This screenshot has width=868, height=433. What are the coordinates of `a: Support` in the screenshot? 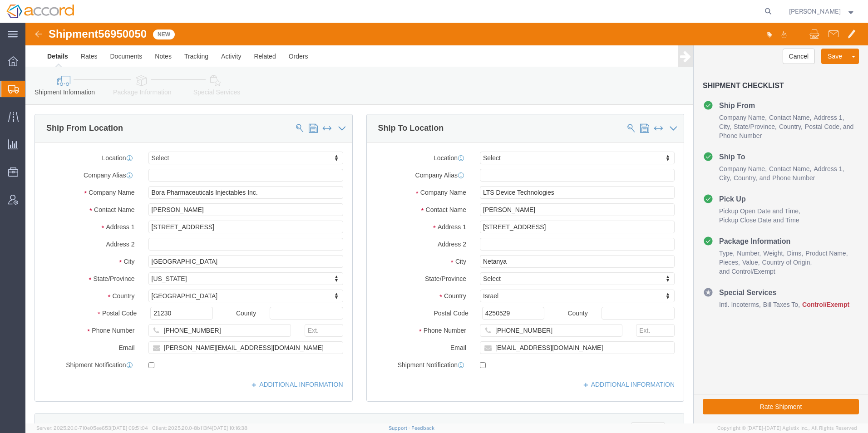 It's located at (400, 428).